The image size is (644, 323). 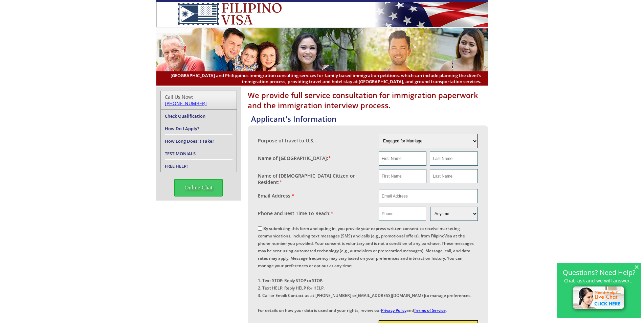 What do you see at coordinates (599, 298) in the screenshot?
I see `img: live-chat-icon.png` at bounding box center [599, 298].